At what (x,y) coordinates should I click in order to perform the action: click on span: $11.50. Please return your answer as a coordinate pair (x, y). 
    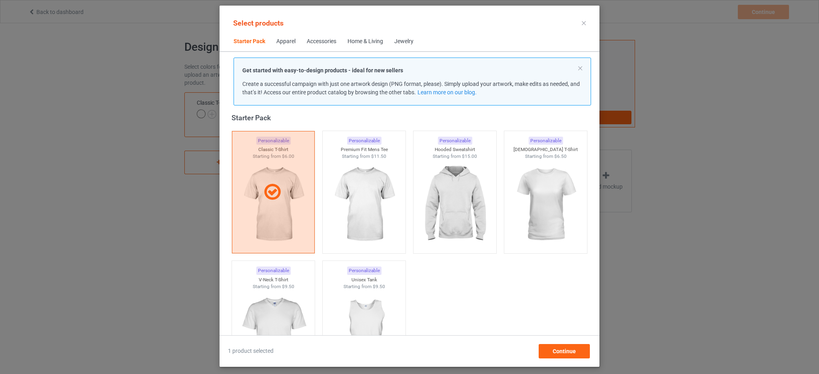
    Looking at the image, I should click on (379, 156).